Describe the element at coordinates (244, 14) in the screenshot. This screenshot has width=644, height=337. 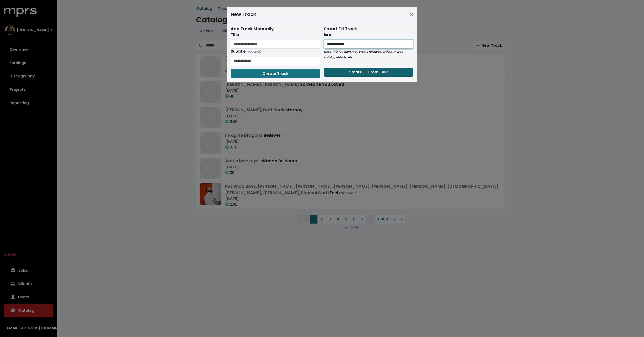
I see `div: New Track` at that location.